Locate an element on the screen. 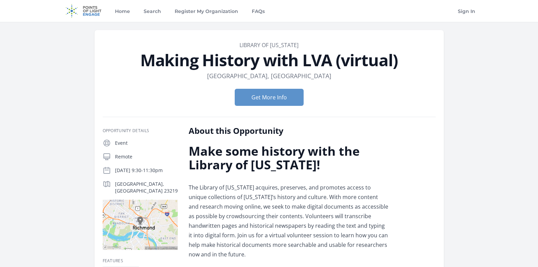  h1: Making History with LVA (virtual) is located at coordinates (269, 60).